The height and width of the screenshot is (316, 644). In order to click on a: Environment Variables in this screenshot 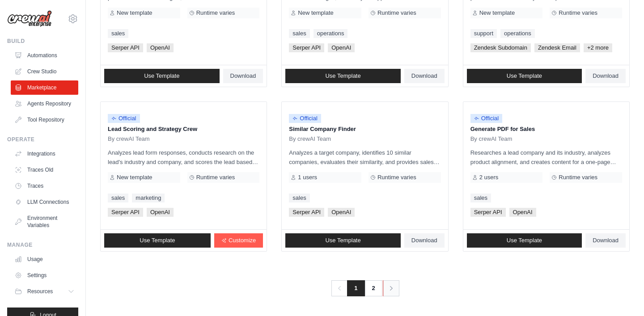, I will do `click(44, 221)`.